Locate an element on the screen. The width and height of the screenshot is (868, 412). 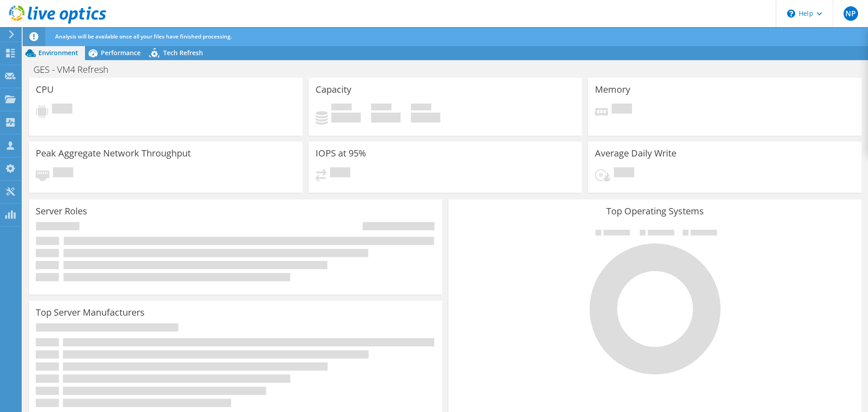
span: NP is located at coordinates (851, 13).